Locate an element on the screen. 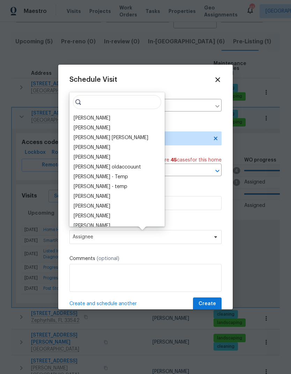 The image size is (291, 374). span: (optional) is located at coordinates (108, 258).